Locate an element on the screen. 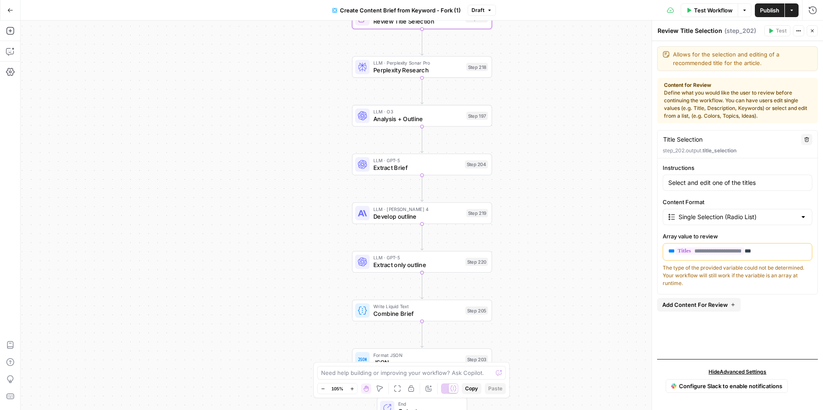 The height and width of the screenshot is (410, 823). span: Test is located at coordinates (781, 31).